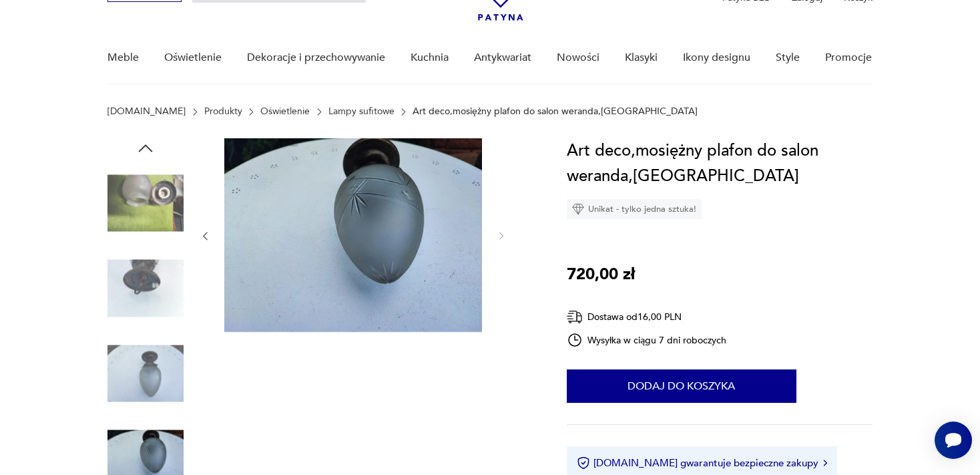 The image size is (980, 475). I want to click on img: Ikona dostawy, so click(575, 317).